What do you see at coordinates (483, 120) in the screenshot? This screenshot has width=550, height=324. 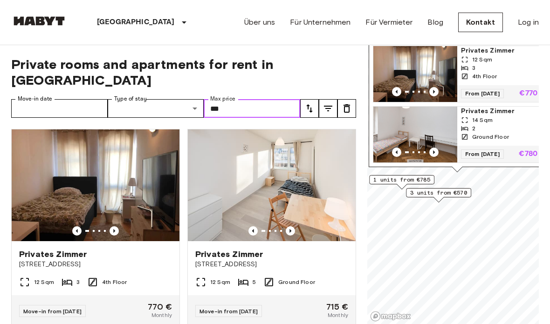 I see `span: 14 Sqm` at bounding box center [483, 120].